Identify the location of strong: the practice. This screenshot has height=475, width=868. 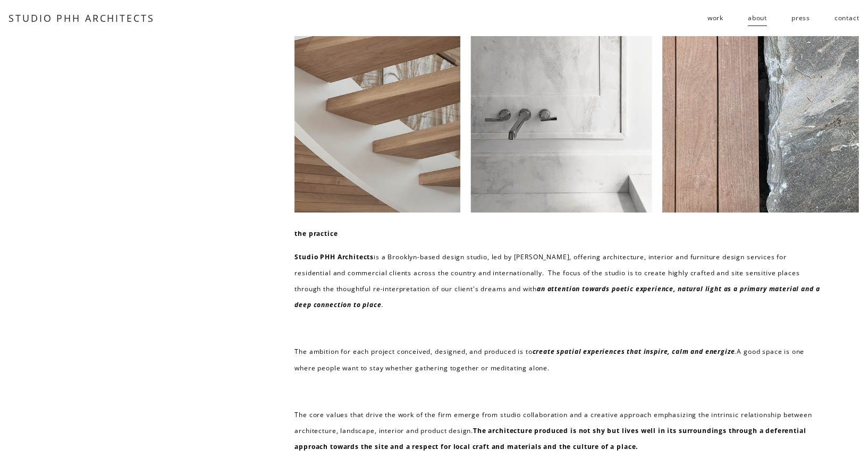
(316, 233).